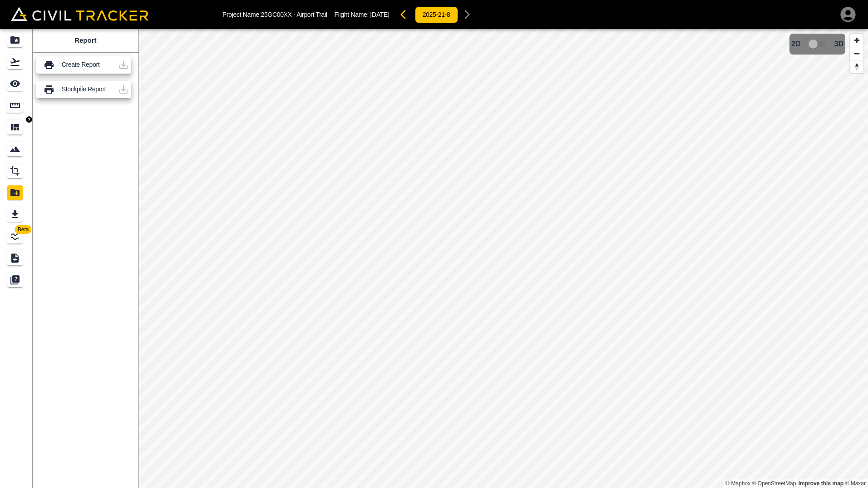 The width and height of the screenshot is (868, 488). What do you see at coordinates (436, 14) in the screenshot?
I see `button: 2025-21-8` at bounding box center [436, 14].